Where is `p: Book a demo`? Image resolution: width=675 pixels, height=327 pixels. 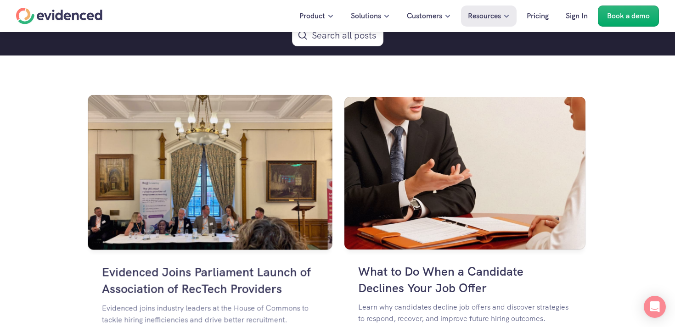
p: Book a demo is located at coordinates (628, 16).